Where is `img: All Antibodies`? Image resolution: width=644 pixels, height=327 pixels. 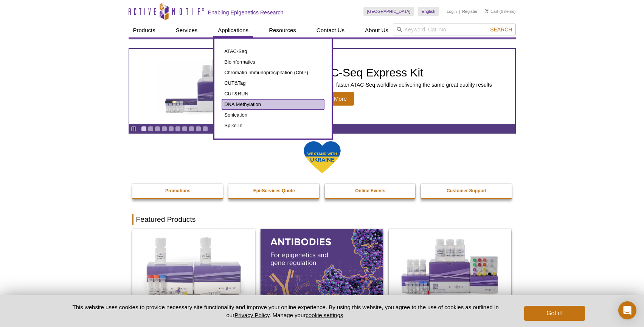 img: All Antibodies is located at coordinates (322, 266).